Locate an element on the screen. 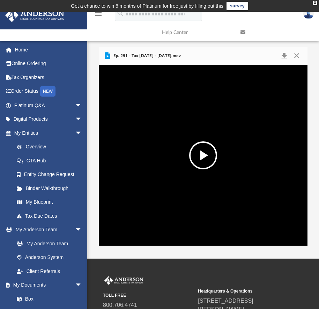 This screenshot has height=309, width=319. div: File preview is located at coordinates (203, 155).